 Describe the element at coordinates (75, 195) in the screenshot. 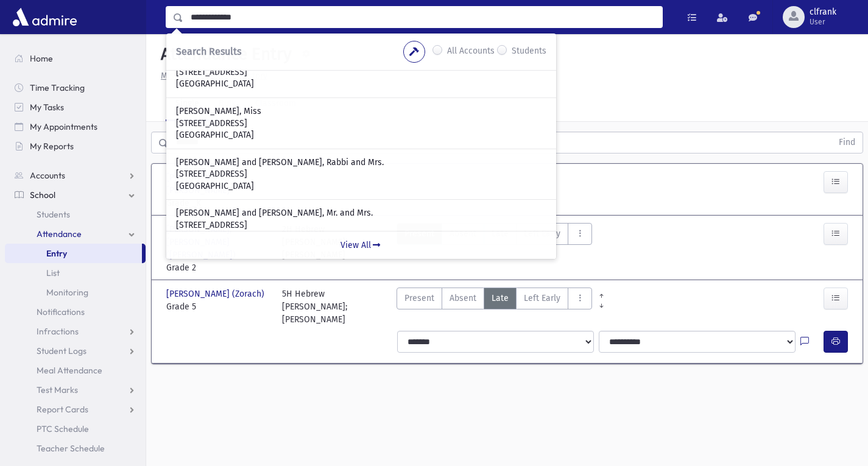

I see `a: School` at that location.